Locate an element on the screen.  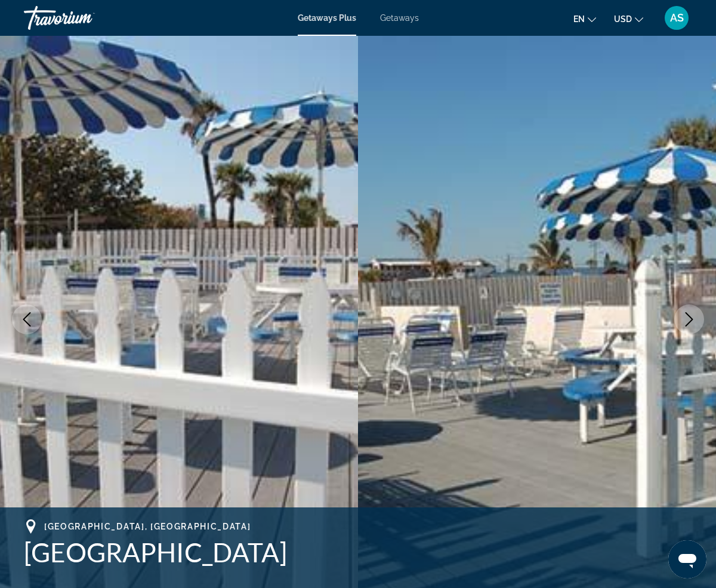
span: Getaways is located at coordinates (399, 17).